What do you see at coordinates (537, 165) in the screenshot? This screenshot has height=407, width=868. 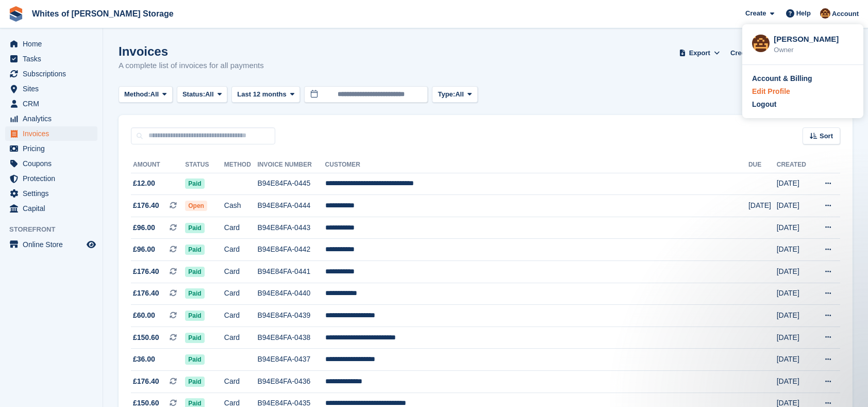 I see `th: Customer` at bounding box center [537, 165].